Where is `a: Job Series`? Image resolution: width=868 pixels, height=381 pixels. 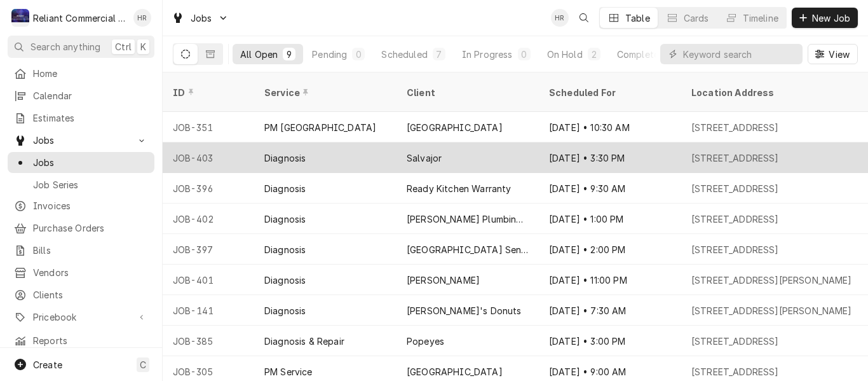 a: Job Series is located at coordinates (81, 185).